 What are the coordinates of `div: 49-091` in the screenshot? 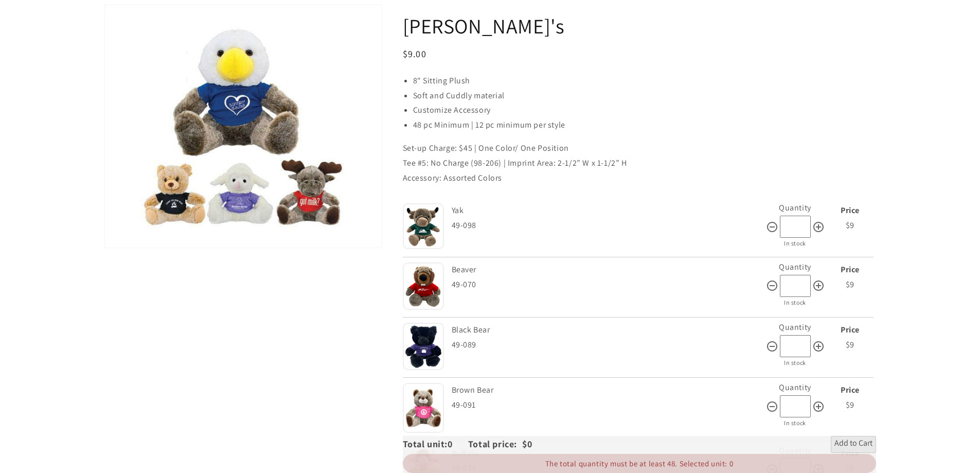 It's located at (609, 405).